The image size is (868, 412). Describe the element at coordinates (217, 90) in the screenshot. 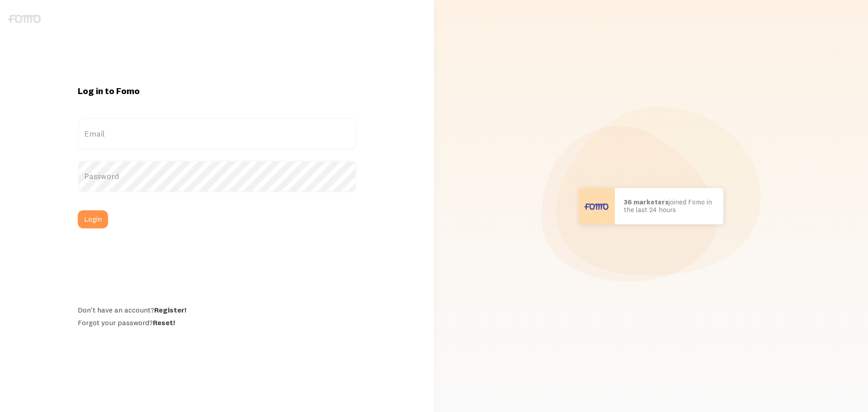

I see `h1: Log in to Fomo` at that location.